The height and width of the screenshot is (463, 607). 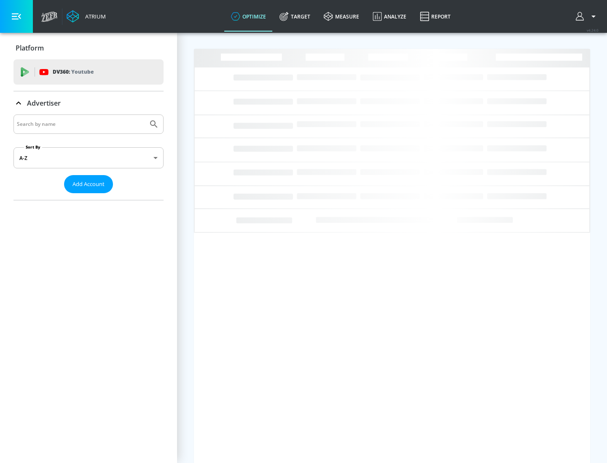 What do you see at coordinates (248, 16) in the screenshot?
I see `a: optimize` at bounding box center [248, 16].